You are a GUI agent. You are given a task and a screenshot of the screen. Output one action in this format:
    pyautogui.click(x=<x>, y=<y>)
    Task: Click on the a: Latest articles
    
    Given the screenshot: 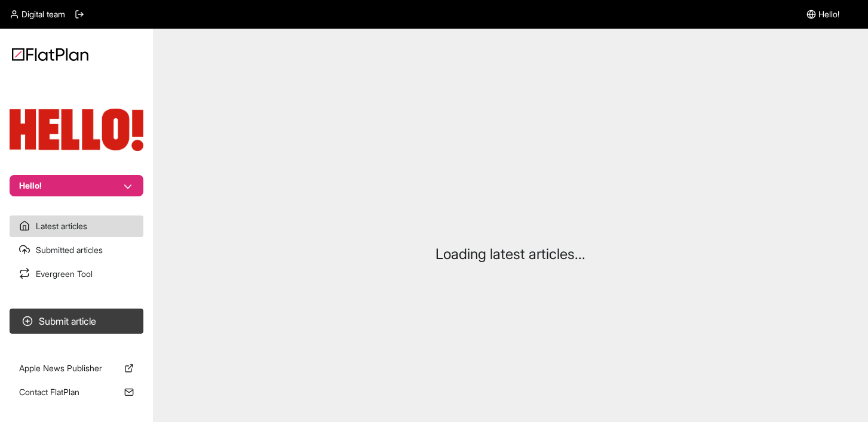 What is the action you would take?
    pyautogui.click(x=76, y=226)
    